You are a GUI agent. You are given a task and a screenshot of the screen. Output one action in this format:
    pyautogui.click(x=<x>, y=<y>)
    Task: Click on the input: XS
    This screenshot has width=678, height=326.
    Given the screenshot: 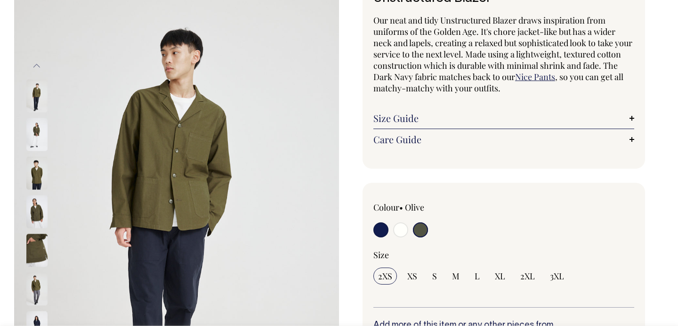 What is the action you would take?
    pyautogui.click(x=412, y=276)
    